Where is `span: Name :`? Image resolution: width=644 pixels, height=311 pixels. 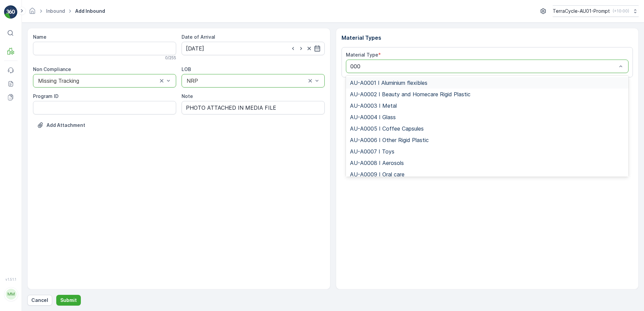
span: Name : is located at coordinates (14, 113).